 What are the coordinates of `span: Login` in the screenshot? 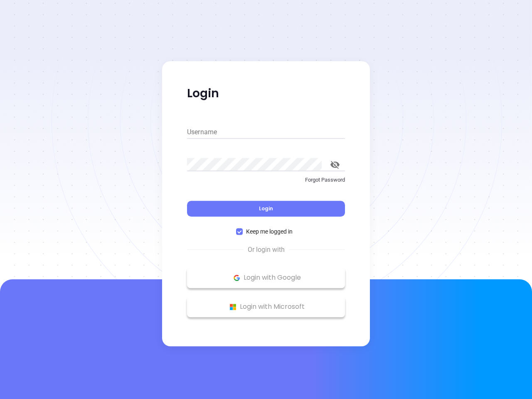 It's located at (266, 208).